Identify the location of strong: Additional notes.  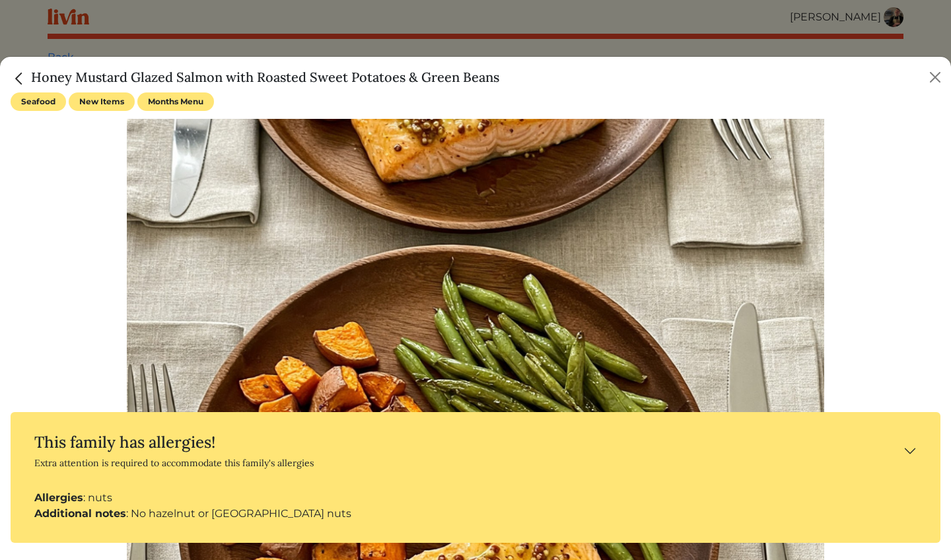
(80, 513).